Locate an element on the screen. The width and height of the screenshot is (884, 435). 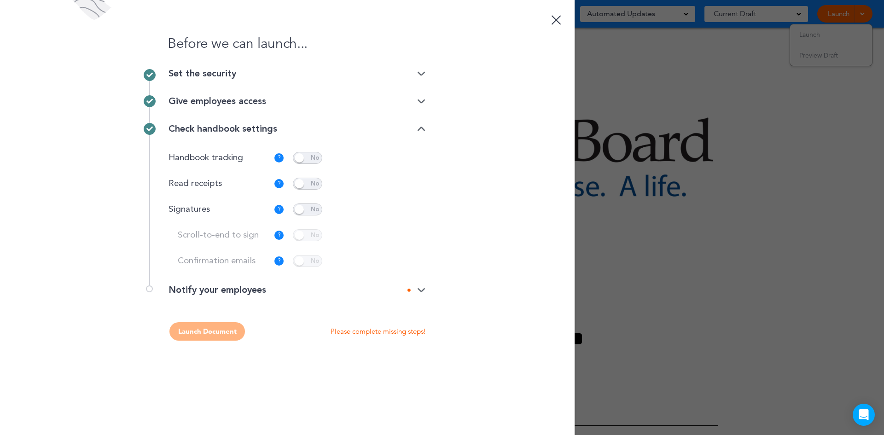
h1: Before we can launch... is located at coordinates (287, 44).